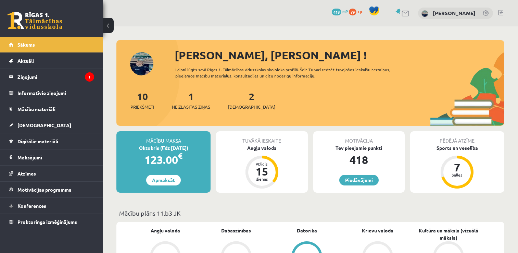  I want to click on a: Digitālie materiāli, so click(51, 141).